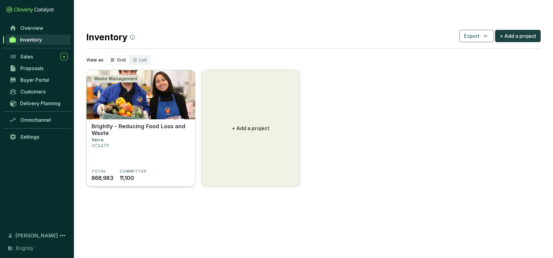  Describe the element at coordinates (26, 57) in the screenshot. I see `span: Sales` at that location.